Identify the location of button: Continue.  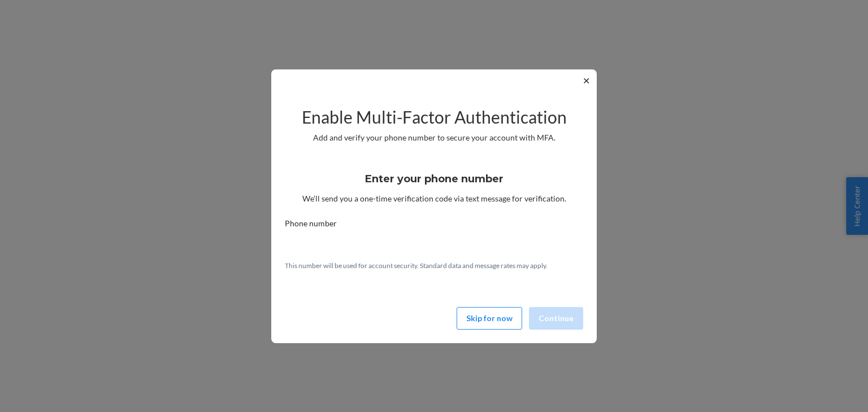
(556, 318).